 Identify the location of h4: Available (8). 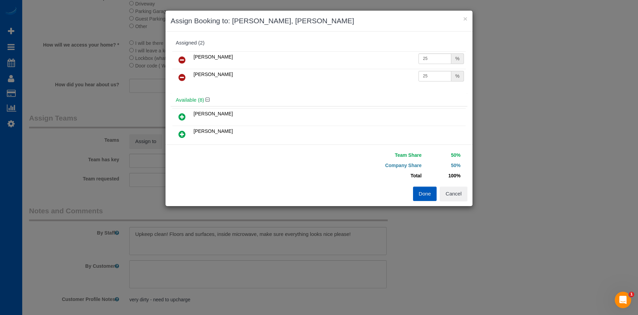
(319, 100).